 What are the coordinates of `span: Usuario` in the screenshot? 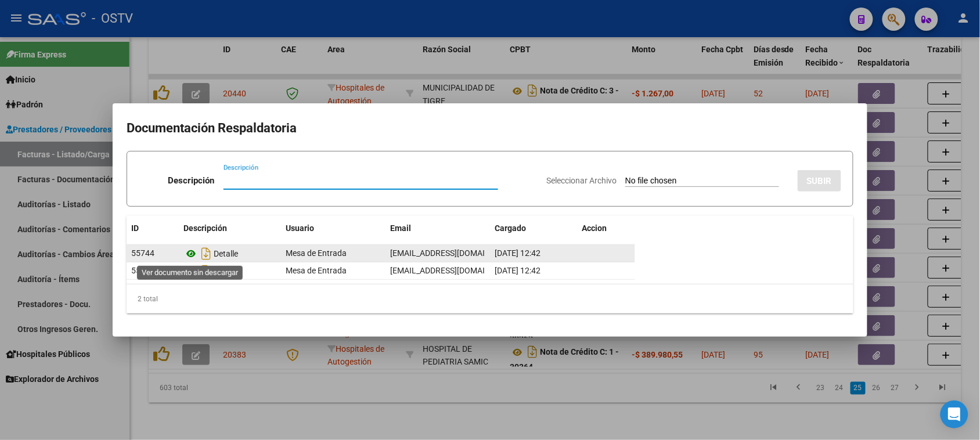 It's located at (299, 228).